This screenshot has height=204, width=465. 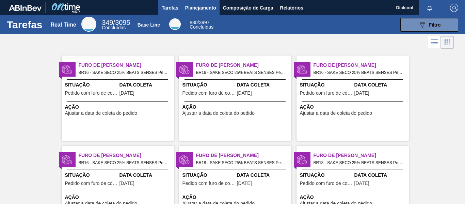 What do you see at coordinates (241, 72) in the screenshot?
I see `span: BR16 - SAKE SECO 25% BEATS SENSES Pedido - 2018304` at bounding box center [241, 72].